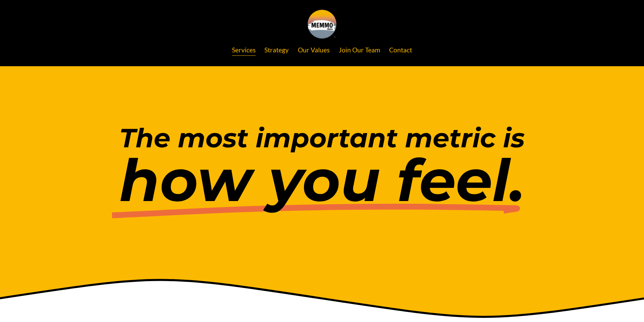 The height and width of the screenshot is (322, 644). Describe the element at coordinates (313, 50) in the screenshot. I see `a: Our Values` at that location.